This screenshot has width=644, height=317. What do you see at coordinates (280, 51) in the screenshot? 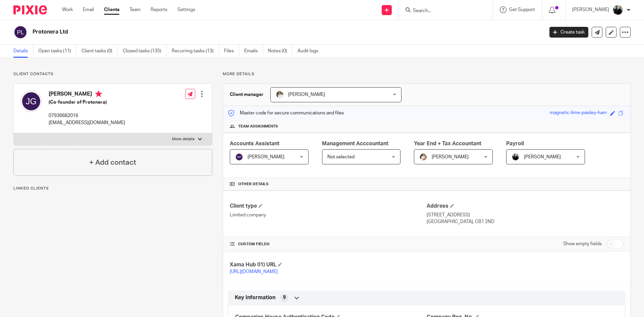
I see `a: Notes (0)` at bounding box center [280, 51].